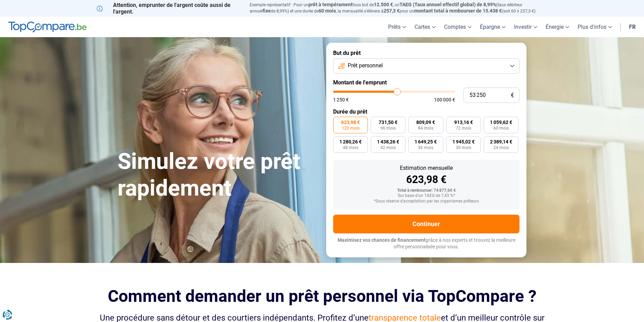  Describe the element at coordinates (447, 5) in the screenshot. I see `span: TAEG (Taux annuel effectif global) de 8,99%` at that location.